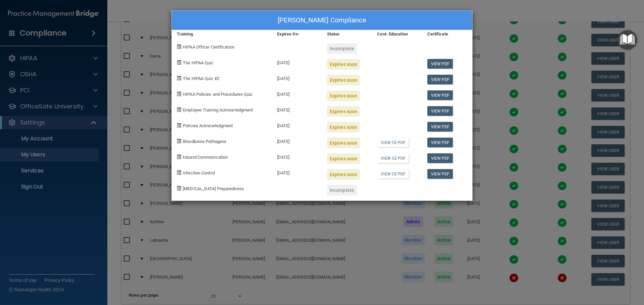 This screenshot has width=644, height=305. What do you see at coordinates (222, 34) in the screenshot?
I see `div: Training` at bounding box center [222, 34].